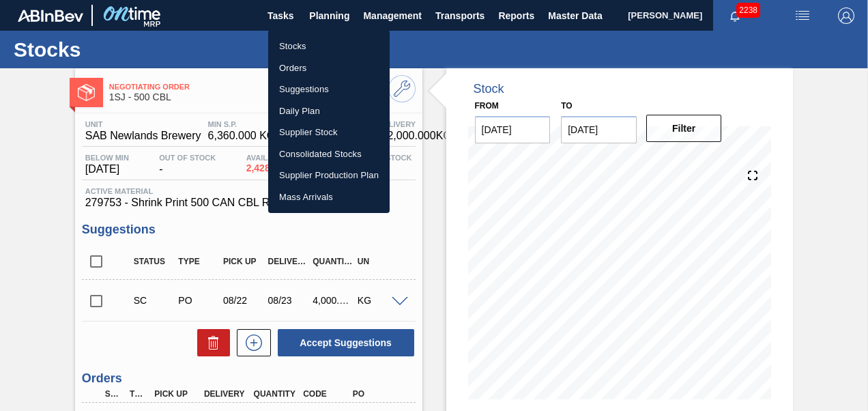 This screenshot has height=411, width=868. I want to click on li: Supplier Production Plan, so click(329, 176).